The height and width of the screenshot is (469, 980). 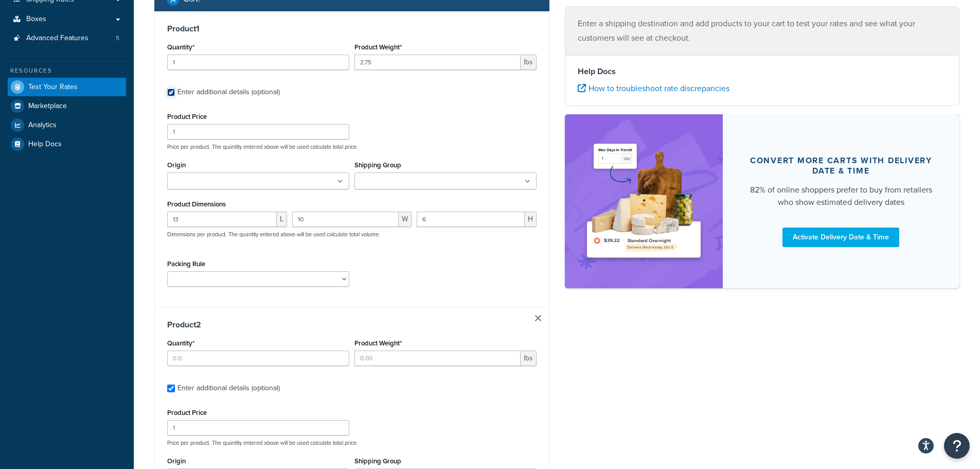 What do you see at coordinates (763, 71) in the screenshot?
I see `h4: Help Docs` at bounding box center [763, 71].